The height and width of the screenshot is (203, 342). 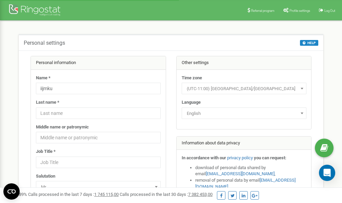 I want to click on span: Referral program, so click(x=263, y=11).